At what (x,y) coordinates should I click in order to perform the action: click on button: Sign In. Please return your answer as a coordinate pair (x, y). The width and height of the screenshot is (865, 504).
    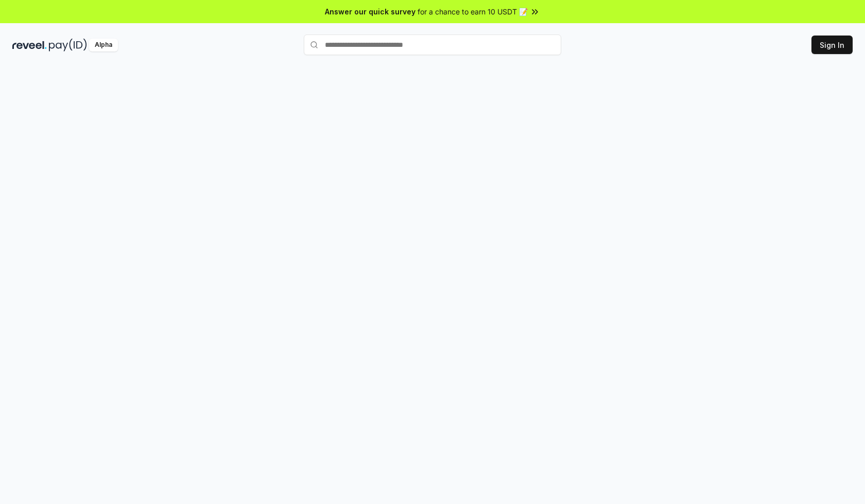
    Looking at the image, I should click on (832, 45).